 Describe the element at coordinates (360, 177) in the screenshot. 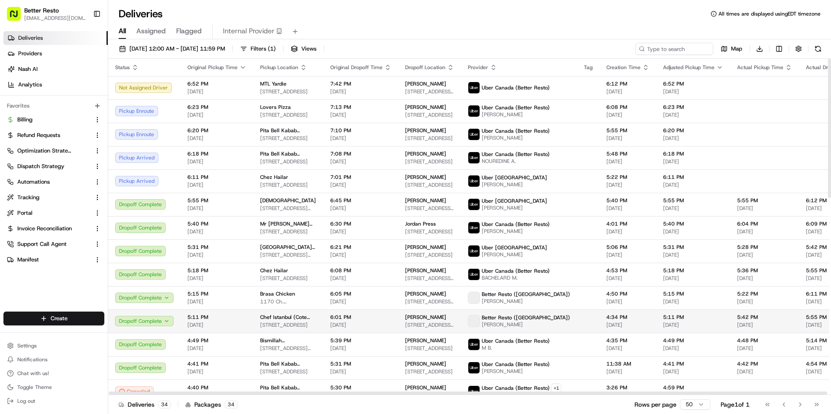

I see `span: 7:01 PM` at that location.